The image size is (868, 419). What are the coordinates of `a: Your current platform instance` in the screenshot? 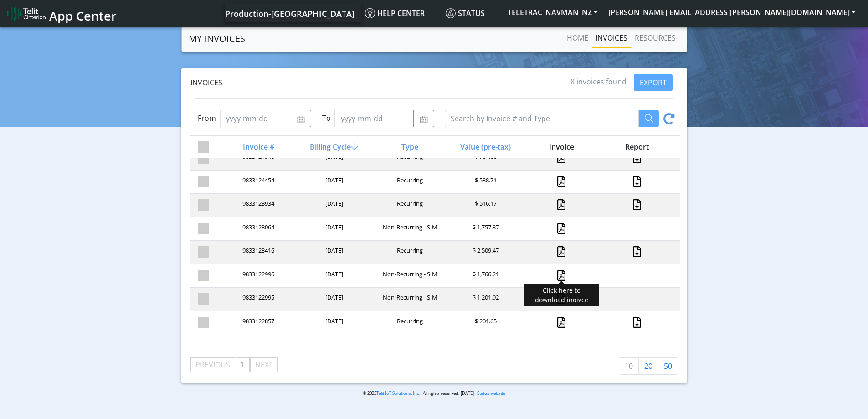 It's located at (290, 13).